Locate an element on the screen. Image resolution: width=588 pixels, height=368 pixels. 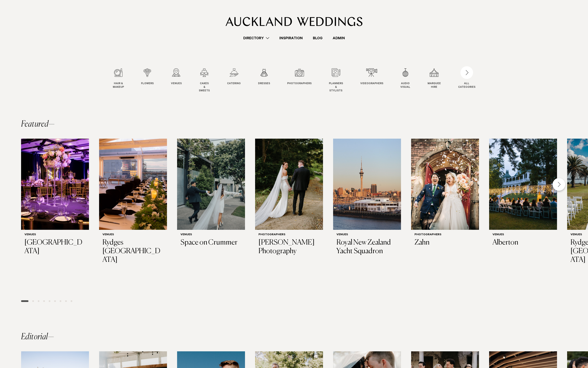
h3: Alberton is located at coordinates (523, 243).